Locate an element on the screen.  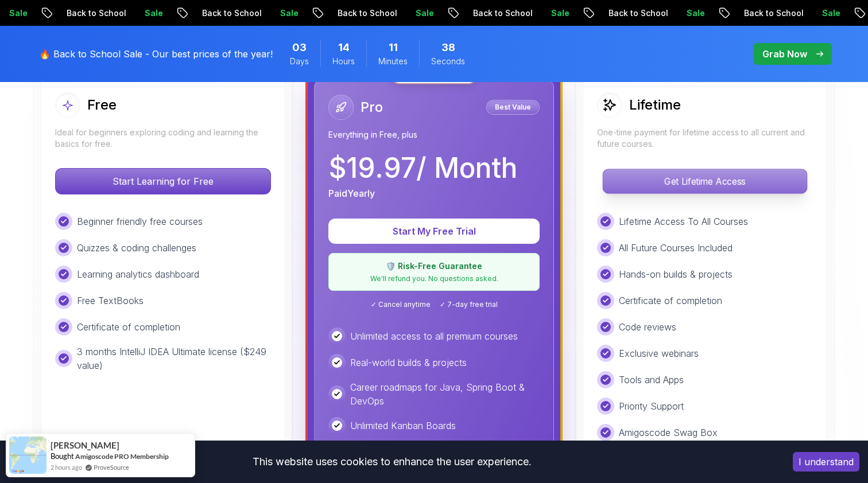
span: 11 Minutes is located at coordinates (393, 48).